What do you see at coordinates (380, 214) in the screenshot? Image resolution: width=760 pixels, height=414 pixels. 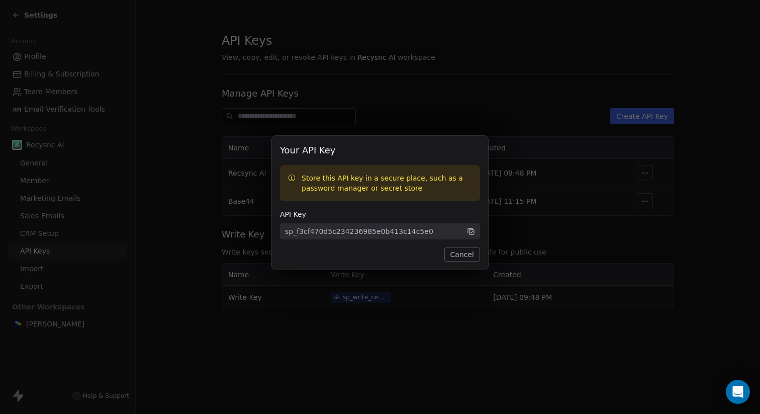 I see `span: API Key` at bounding box center [380, 214].